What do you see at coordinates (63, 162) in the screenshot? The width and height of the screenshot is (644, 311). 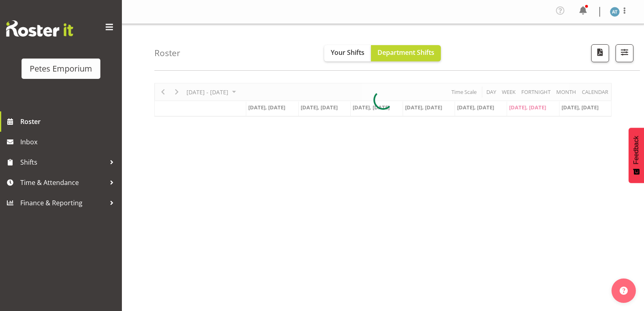 I see `span: Shifts` at bounding box center [63, 162].